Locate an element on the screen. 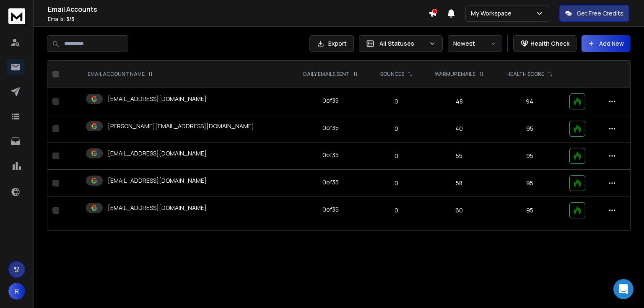  td: 40 is located at coordinates (459, 128).